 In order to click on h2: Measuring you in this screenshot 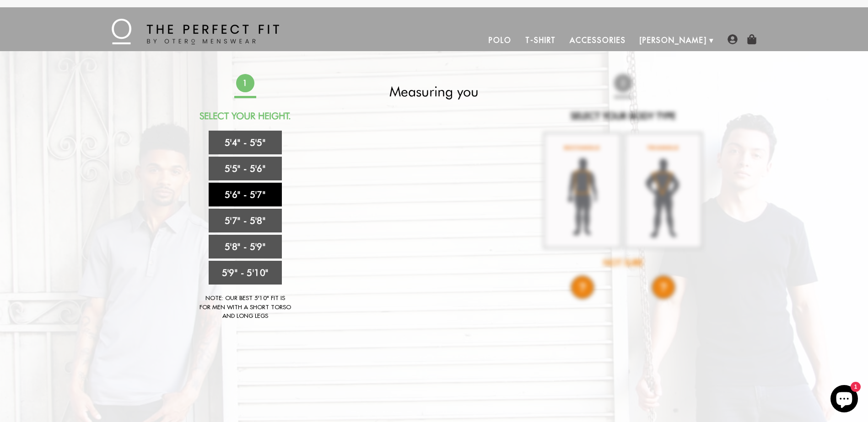, I will do `click(434, 91)`.